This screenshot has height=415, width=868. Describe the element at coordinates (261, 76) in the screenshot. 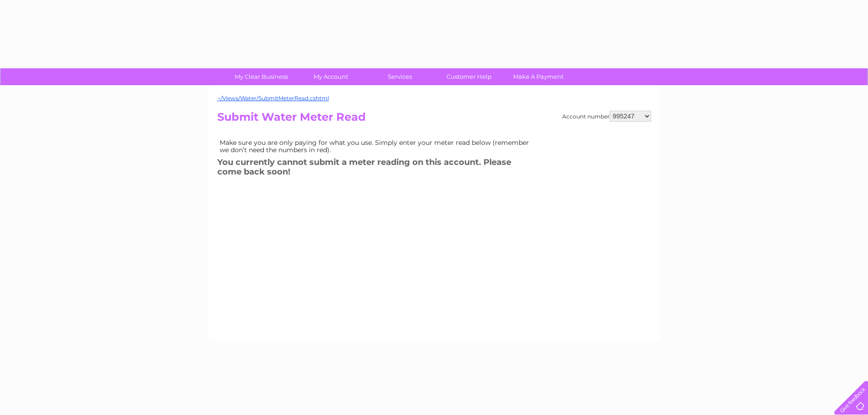

I see `a: My Clear Business` at that location.